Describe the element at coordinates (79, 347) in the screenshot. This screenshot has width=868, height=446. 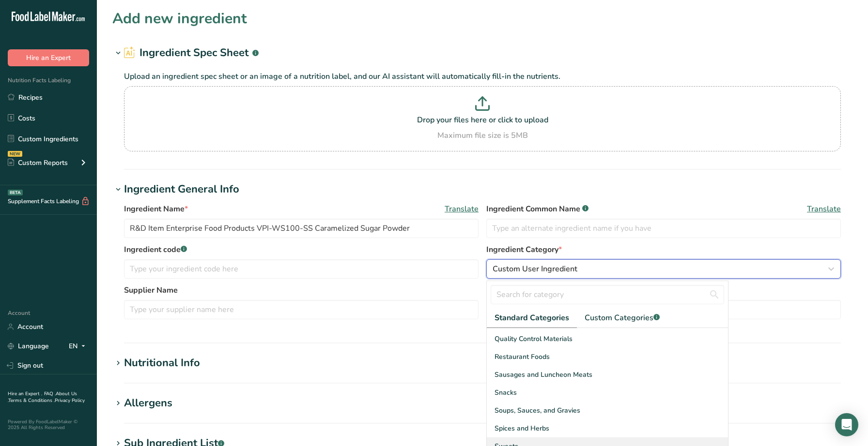
I see `div: EN` at that location.